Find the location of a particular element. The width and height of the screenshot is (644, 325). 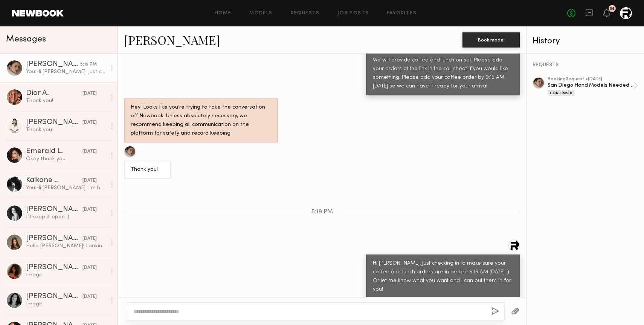

div: Thank you is located at coordinates (66, 130).